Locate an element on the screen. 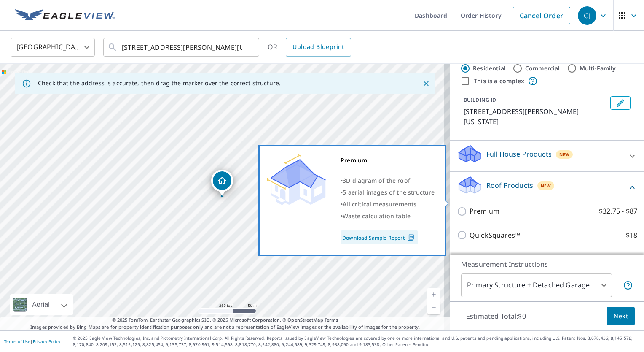  span: All critical measurements is located at coordinates (379, 204).